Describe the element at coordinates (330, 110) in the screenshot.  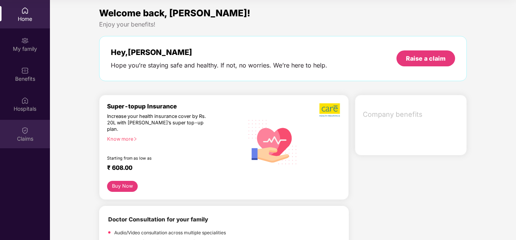
I see `img: b5dec4f62d2307b9de63beb79f102df3.png` at that location.